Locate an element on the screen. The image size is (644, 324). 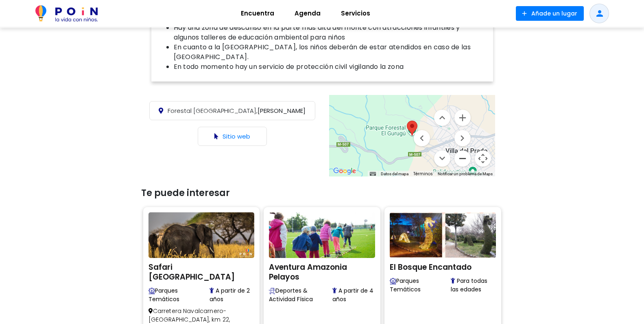
button: Controles de visualización del mapa is located at coordinates (483, 159).